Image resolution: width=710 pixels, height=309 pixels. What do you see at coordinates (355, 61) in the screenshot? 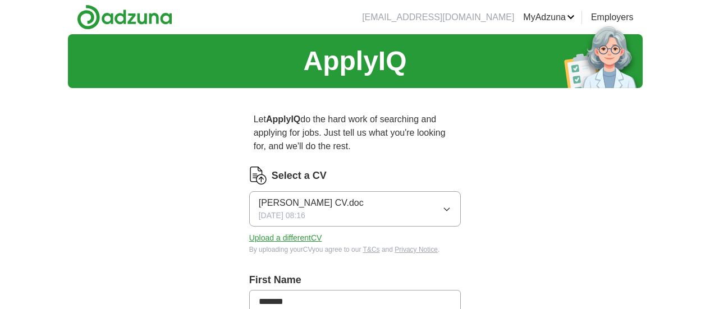
I see `h1: ApplyIQ` at bounding box center [355, 61].